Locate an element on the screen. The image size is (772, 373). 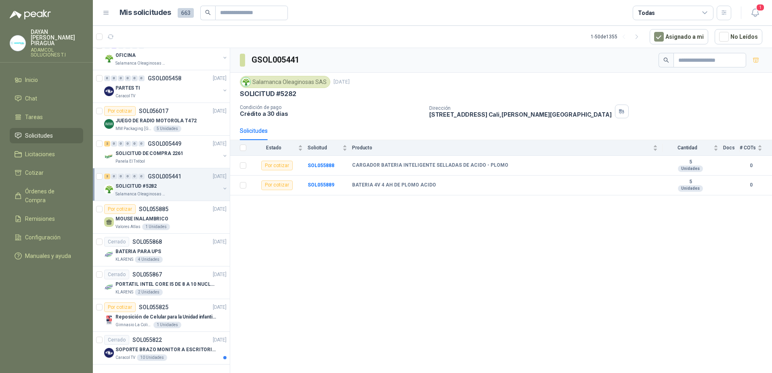
th: Docs is located at coordinates (732, 148).